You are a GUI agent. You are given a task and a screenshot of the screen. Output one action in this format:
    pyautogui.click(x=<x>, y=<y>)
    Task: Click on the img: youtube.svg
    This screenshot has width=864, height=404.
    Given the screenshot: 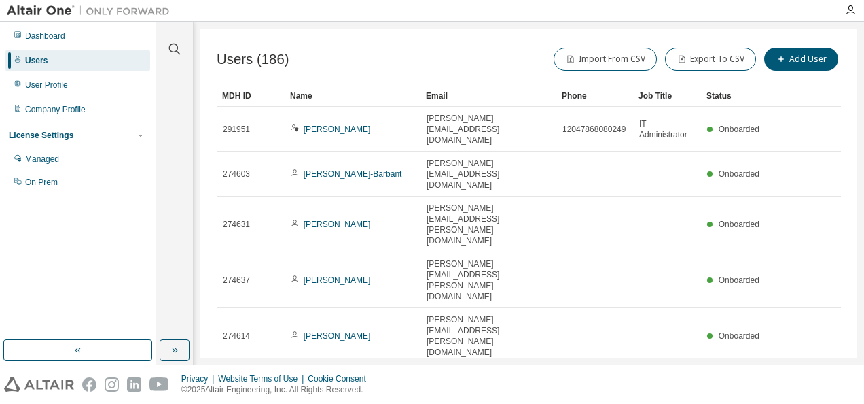 What is the action you would take?
    pyautogui.click(x=159, y=384)
    